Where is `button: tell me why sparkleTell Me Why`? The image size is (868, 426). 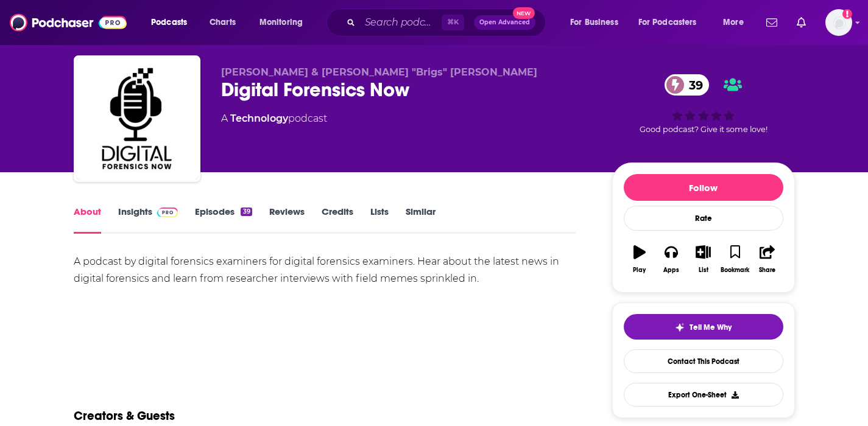
button: tell me why sparkleTell Me Why is located at coordinates (703, 327).